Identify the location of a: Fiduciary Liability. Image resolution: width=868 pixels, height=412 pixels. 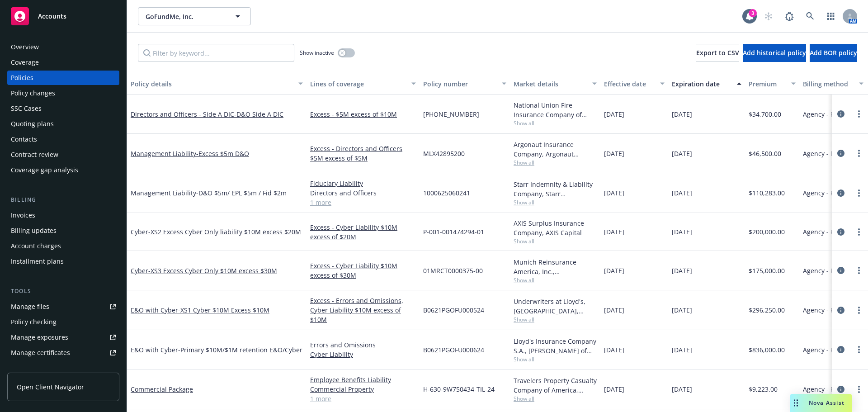
(363, 183).